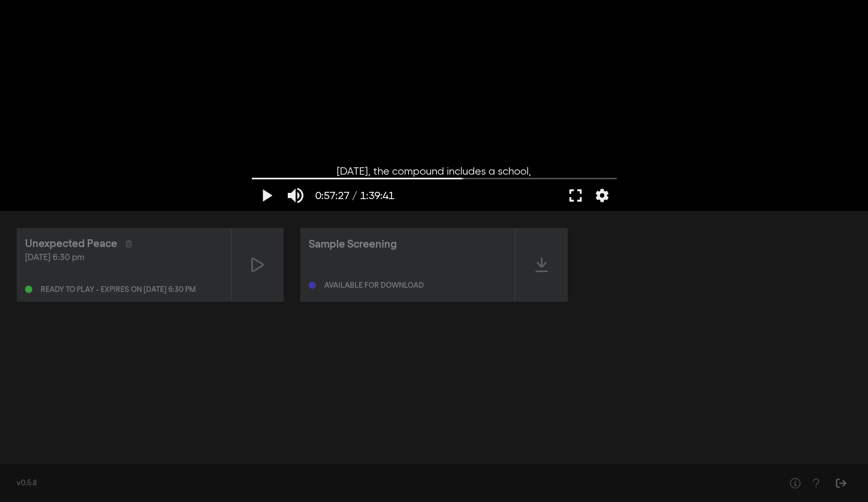  I want to click on div: v0.5.8, so click(390, 483).